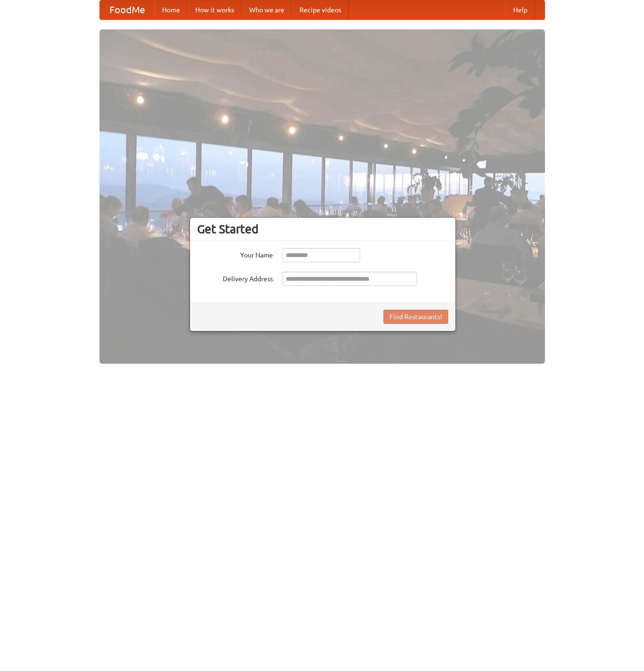  Describe the element at coordinates (323, 229) in the screenshot. I see `h3: Get Started` at that location.